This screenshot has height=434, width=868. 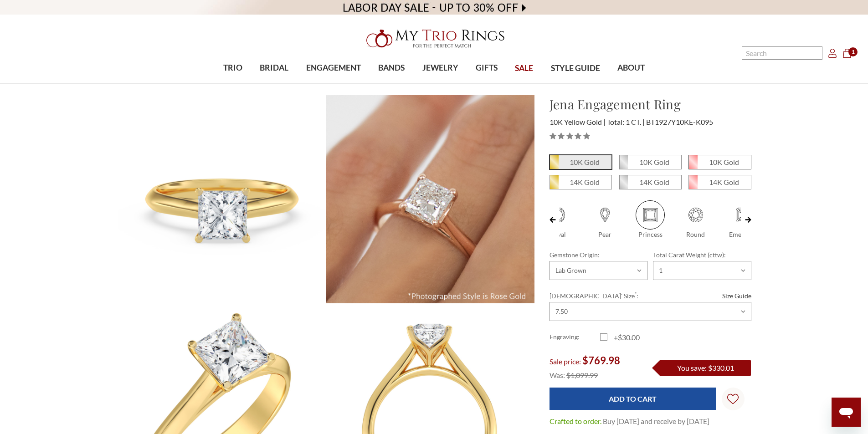 What do you see at coordinates (524, 68) in the screenshot?
I see `span: SALE` at bounding box center [524, 68].